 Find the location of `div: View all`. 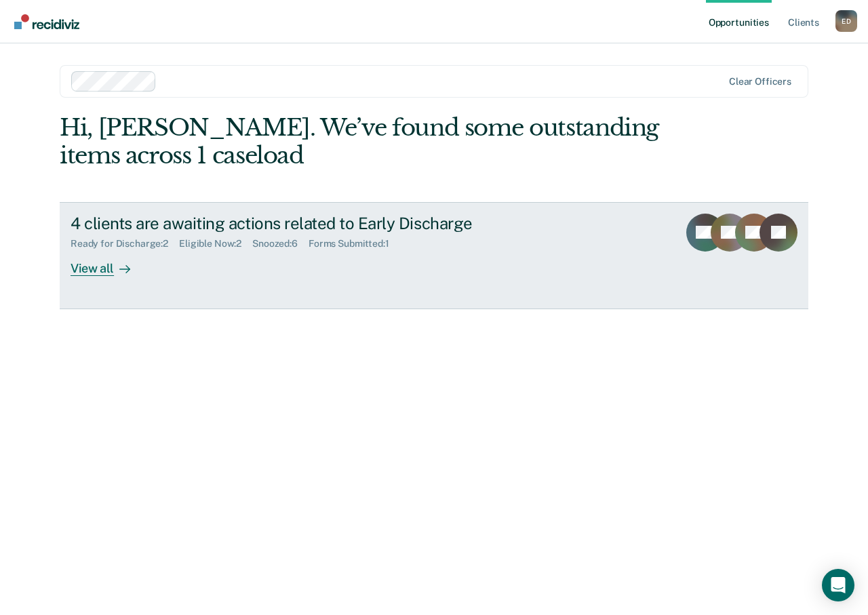

div: View all is located at coordinates (109, 262).